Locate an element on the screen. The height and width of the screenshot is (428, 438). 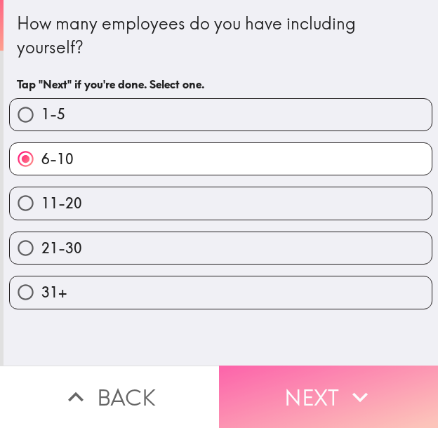
span: 21-30 is located at coordinates (62, 248).